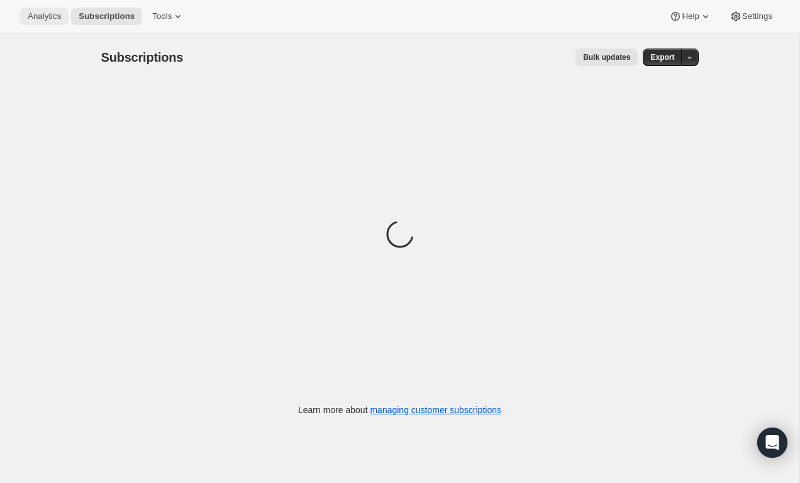 The image size is (800, 483). What do you see at coordinates (162, 16) in the screenshot?
I see `span: Tools` at bounding box center [162, 16].